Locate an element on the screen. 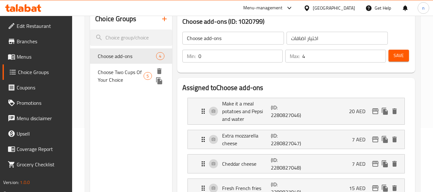 The image size is (433, 192). span: Choice Groups is located at coordinates (43, 72).